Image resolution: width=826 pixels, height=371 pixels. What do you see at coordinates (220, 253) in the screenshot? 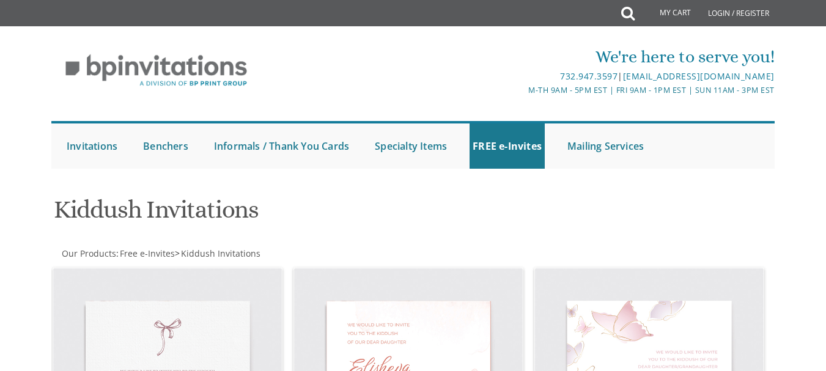
I see `a: Kiddush Invitations` at bounding box center [220, 253].